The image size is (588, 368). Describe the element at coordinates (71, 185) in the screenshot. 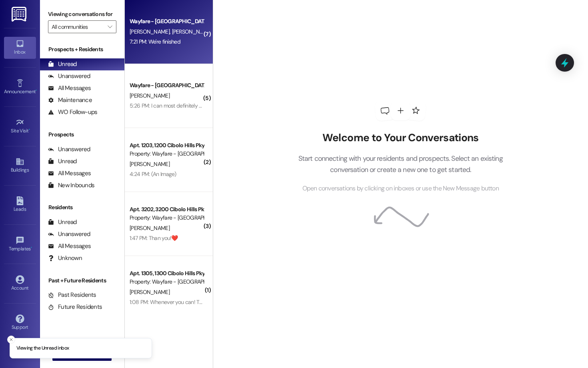

I see `div: New Inbounds` at that location.